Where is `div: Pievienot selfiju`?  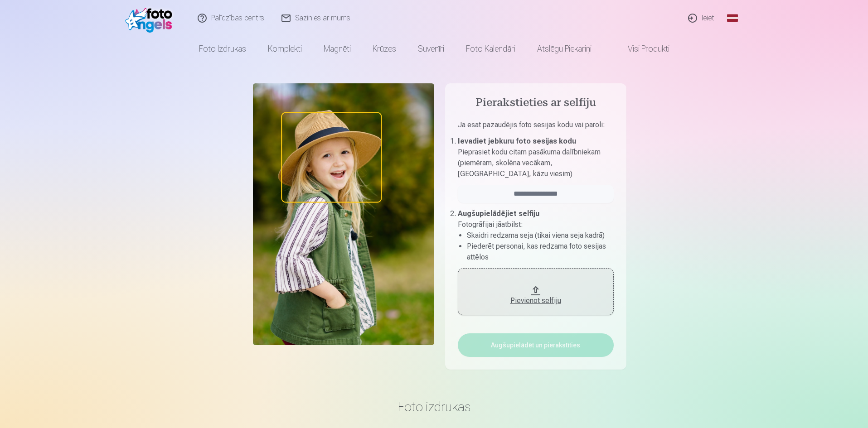
div: Pievienot selfiju is located at coordinates (536, 301).